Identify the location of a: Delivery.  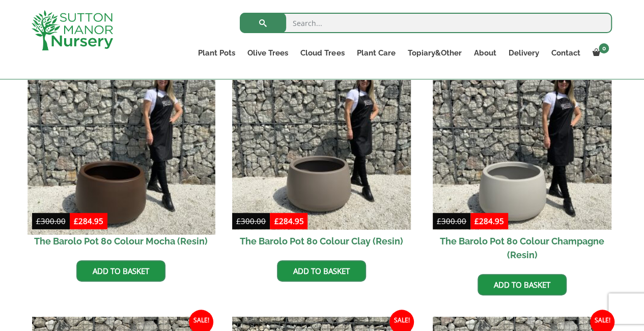
(524, 53).